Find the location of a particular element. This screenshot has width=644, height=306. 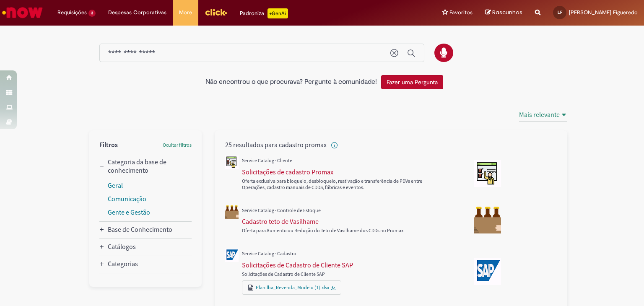

a: Rascunhos is located at coordinates (504, 12).